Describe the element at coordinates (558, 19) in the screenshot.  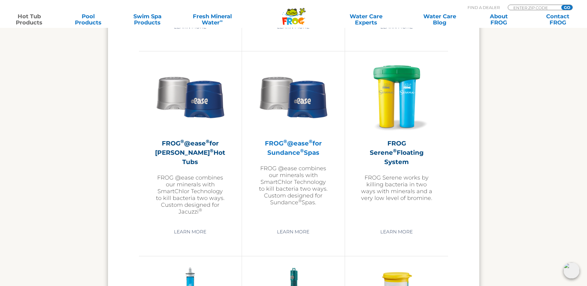
I see `a: ContactFROG` at that location.